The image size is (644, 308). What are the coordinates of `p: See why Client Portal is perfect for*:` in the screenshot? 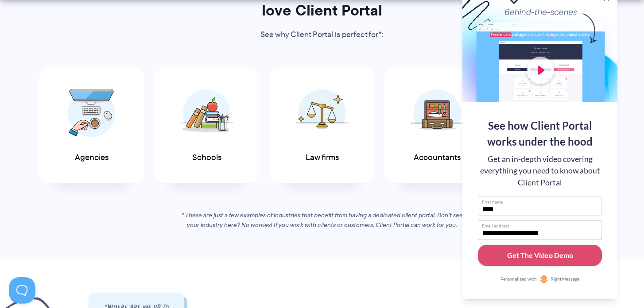 It's located at (322, 35).